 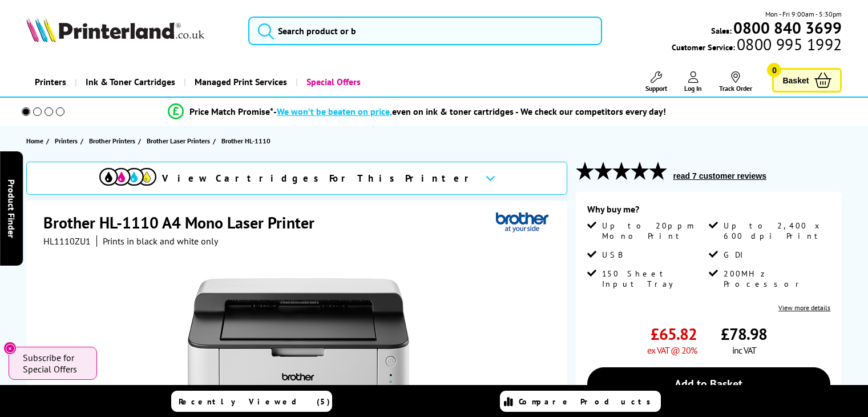 What do you see at coordinates (36, 140) in the screenshot?
I see `a: Home` at bounding box center [36, 140].